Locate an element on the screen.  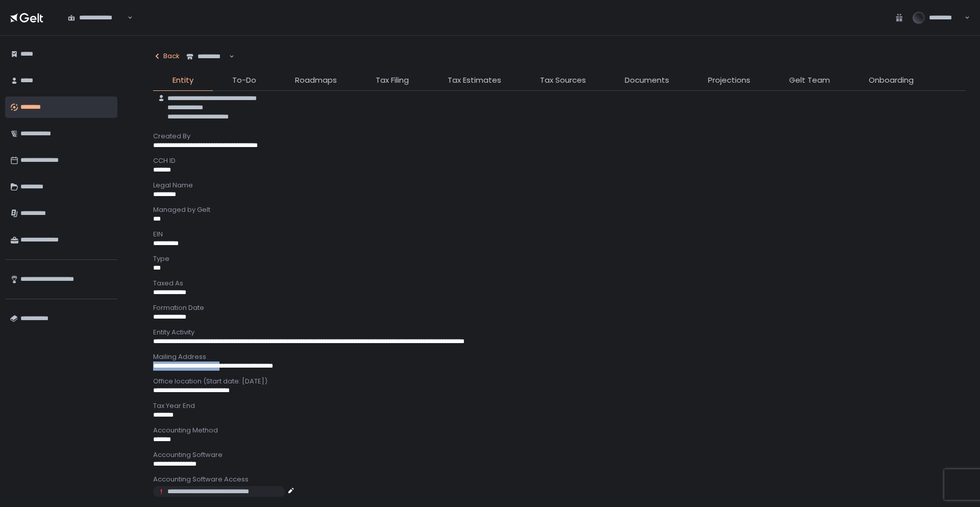
div: Accounting Software is located at coordinates (559, 454).